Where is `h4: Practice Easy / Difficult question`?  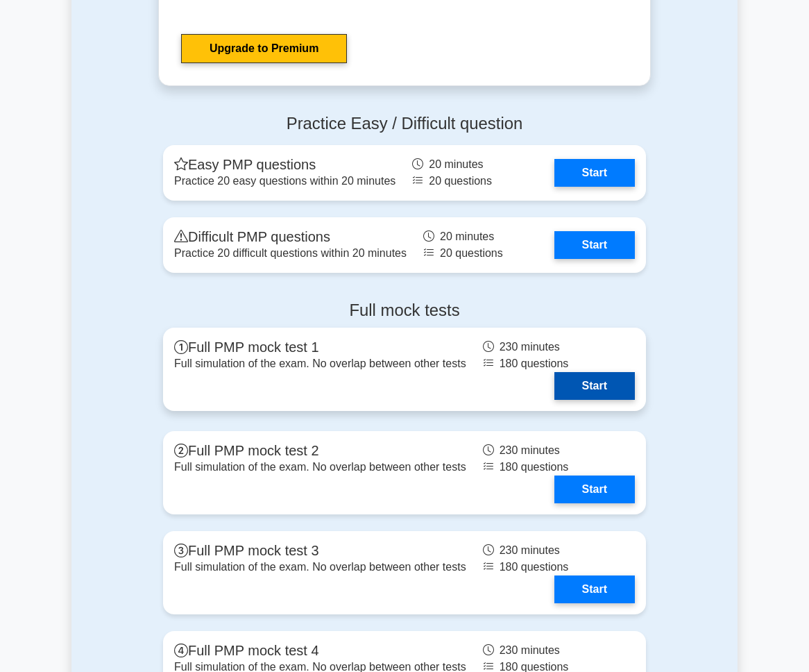 h4: Practice Easy / Difficult question is located at coordinates (404, 124).